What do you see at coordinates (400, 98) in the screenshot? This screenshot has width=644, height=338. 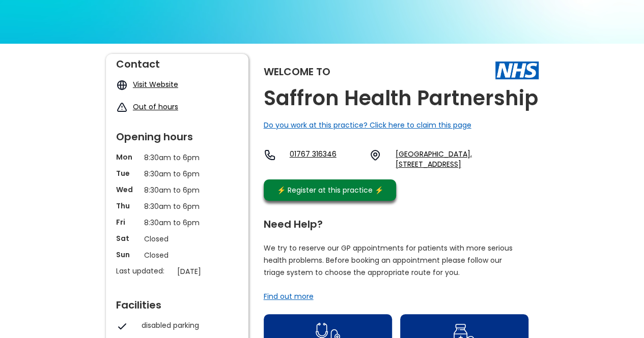 I see `h2: Saffron Health Partnership` at bounding box center [400, 98].